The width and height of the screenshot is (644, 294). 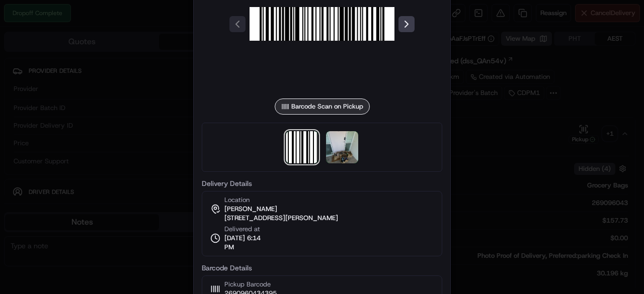 I want to click on div: Barcode Scan on Pickup, so click(x=322, y=106).